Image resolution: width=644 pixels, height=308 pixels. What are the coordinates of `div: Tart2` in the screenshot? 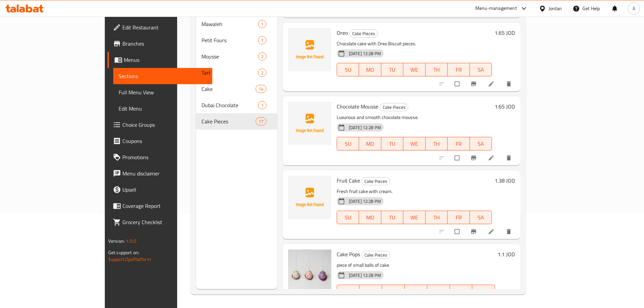 It's located at (236, 72).